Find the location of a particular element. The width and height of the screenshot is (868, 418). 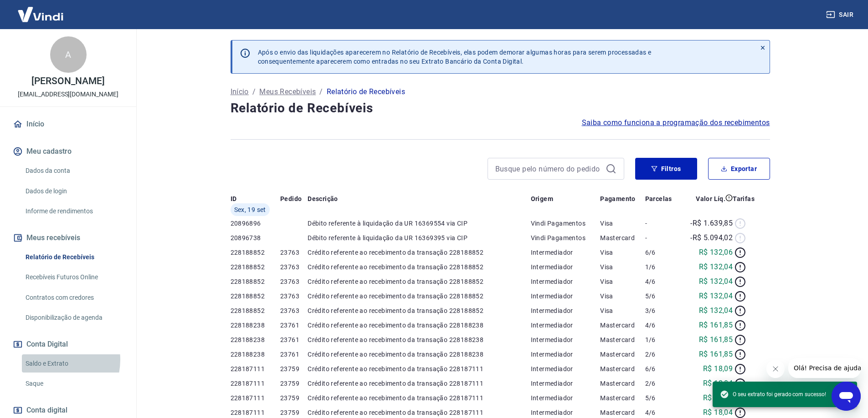

span: Conta digital is located at coordinates (47, 411).